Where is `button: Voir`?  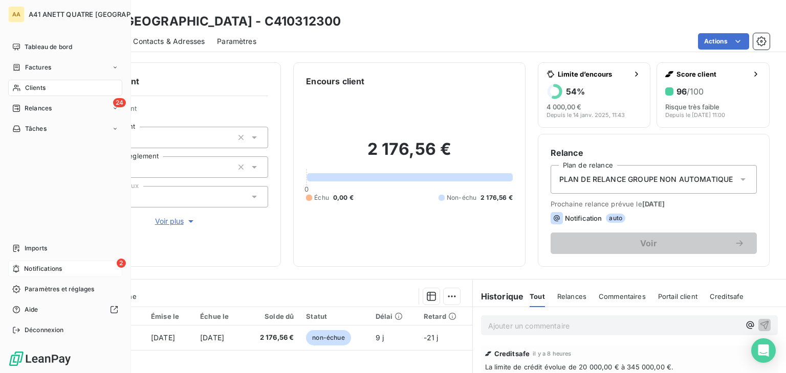 button: Voir is located at coordinates (653, 244).